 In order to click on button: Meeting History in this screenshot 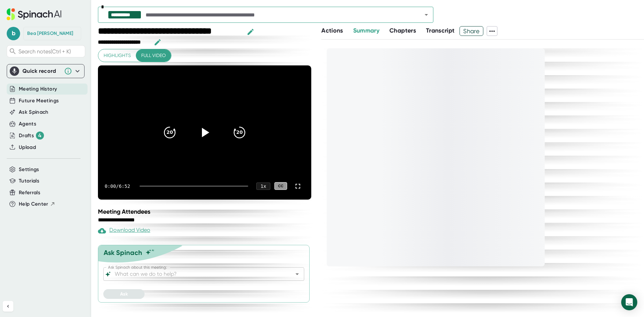, I will do `click(38, 89)`.